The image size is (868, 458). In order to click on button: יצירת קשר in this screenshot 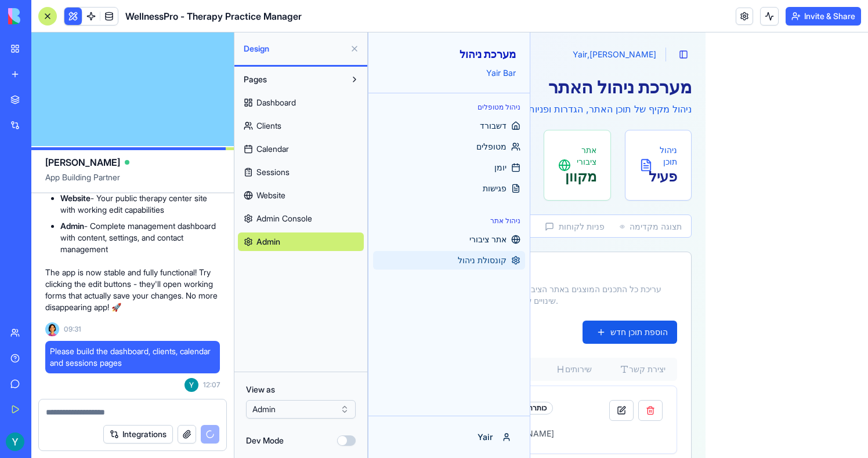, I will do `click(272, 337)`.